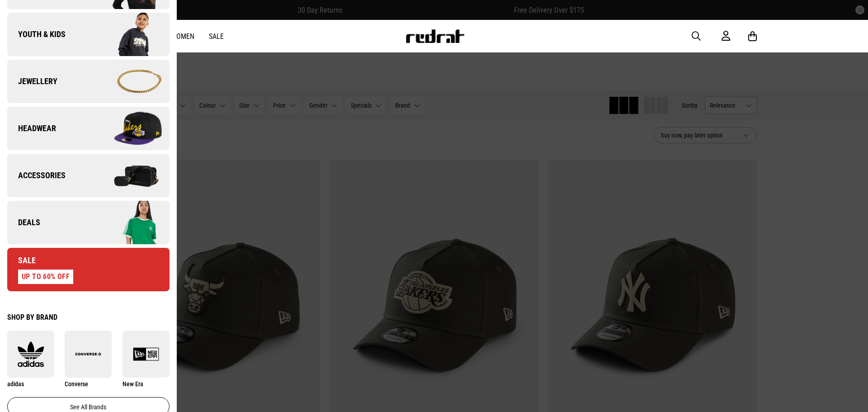  I want to click on a: Accessories Company, so click(88, 176).